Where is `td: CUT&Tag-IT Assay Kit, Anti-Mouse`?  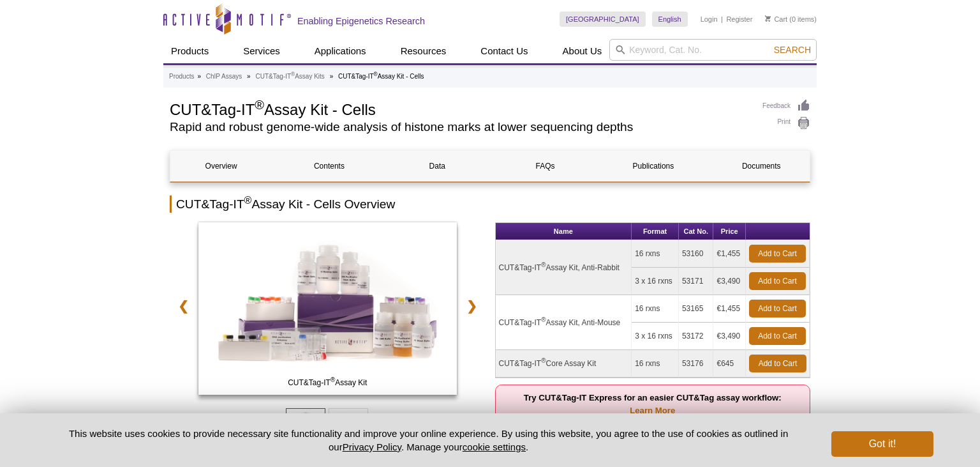 td: CUT&Tag-IT Assay Kit, Anti-Mouse is located at coordinates (564, 322).